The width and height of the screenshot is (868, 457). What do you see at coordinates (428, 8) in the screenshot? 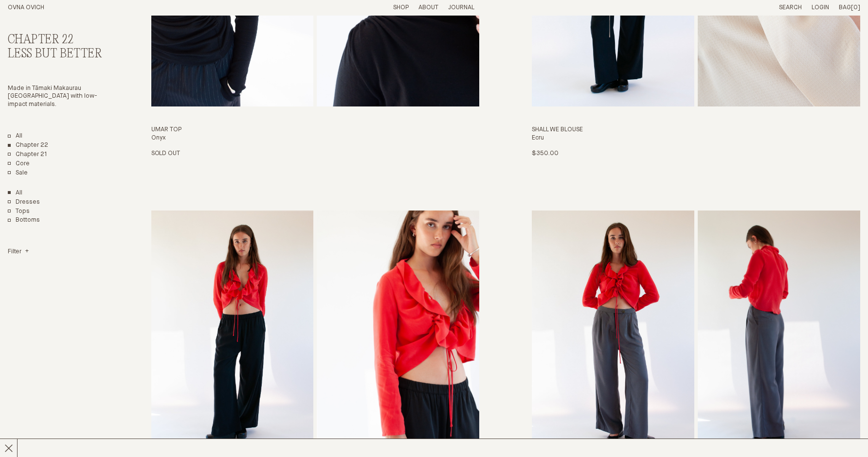
I see `p: About` at bounding box center [428, 8].